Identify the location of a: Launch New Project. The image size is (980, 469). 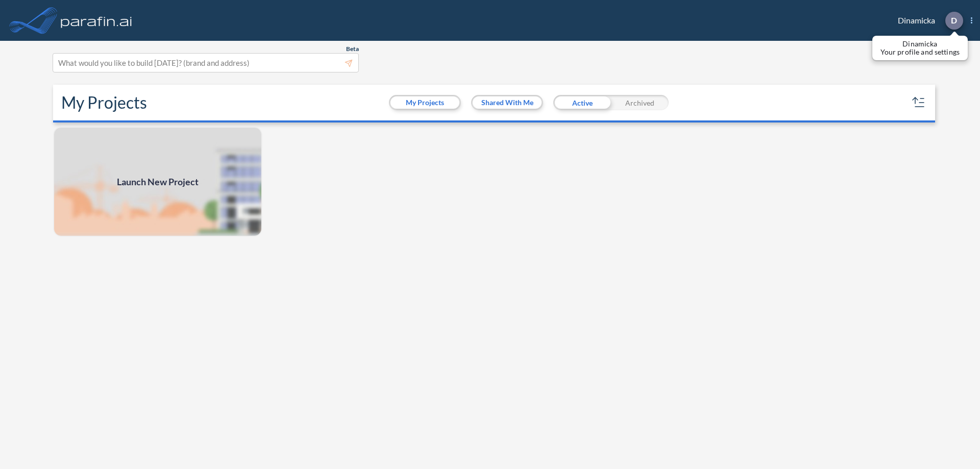
(157, 182).